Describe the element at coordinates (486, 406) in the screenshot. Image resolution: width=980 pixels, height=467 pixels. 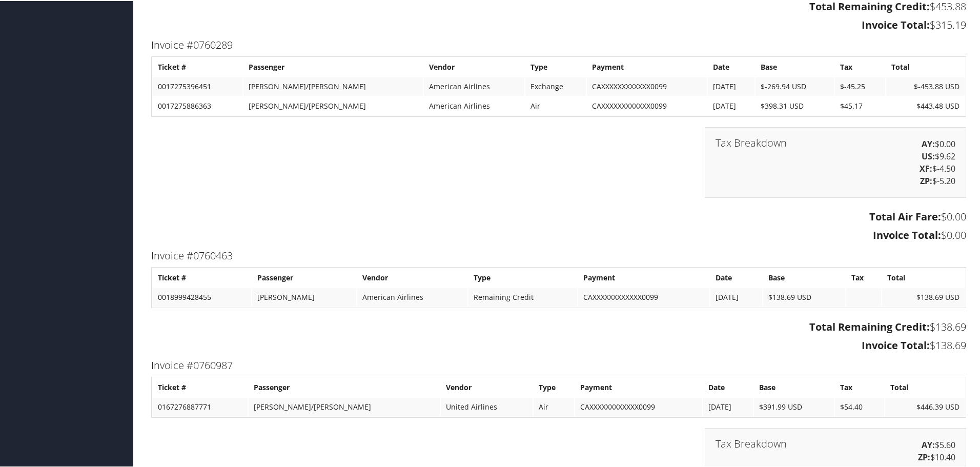
I see `td: United Airlines` at that location.